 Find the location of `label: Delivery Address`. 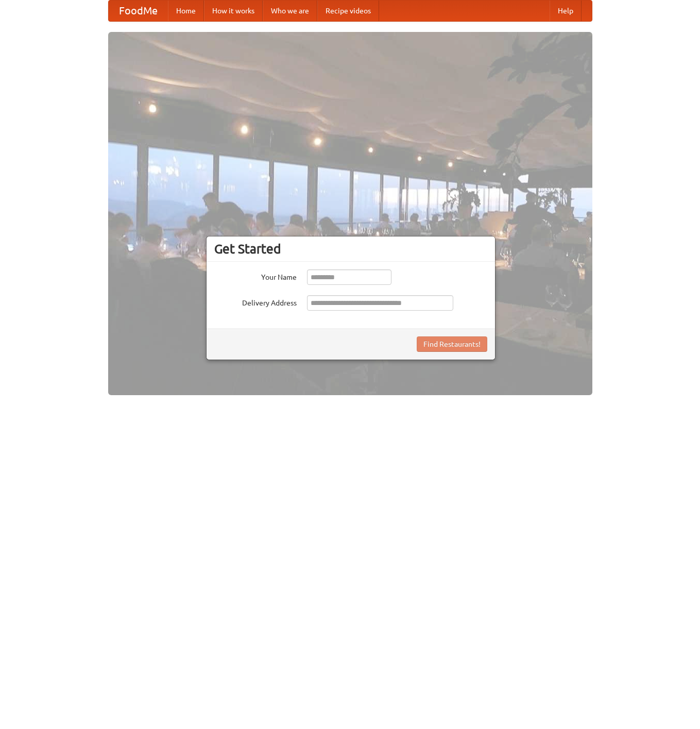

label: Delivery Address is located at coordinates (255, 302).